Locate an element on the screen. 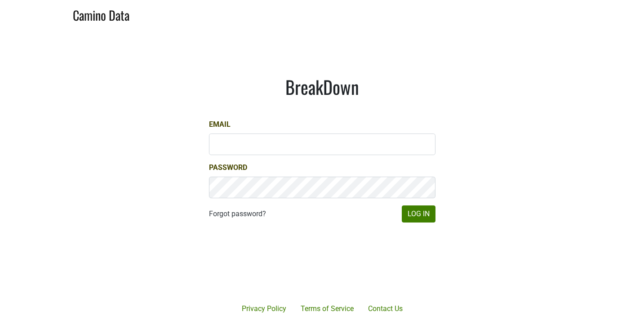 The image size is (644, 325). label: Password is located at coordinates (228, 168).